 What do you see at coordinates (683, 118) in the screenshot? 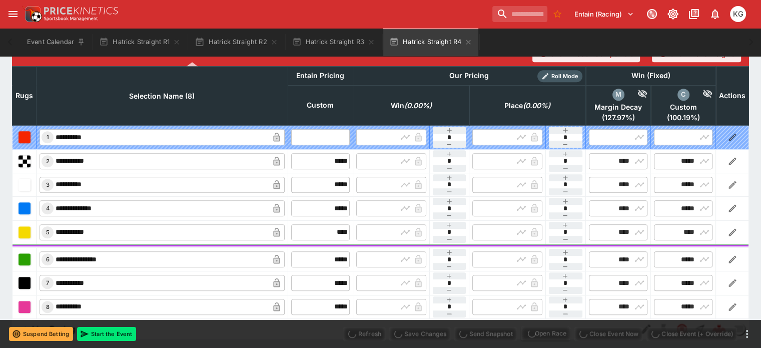
I see `span: ( 100.19 %)` at bounding box center [683, 118].